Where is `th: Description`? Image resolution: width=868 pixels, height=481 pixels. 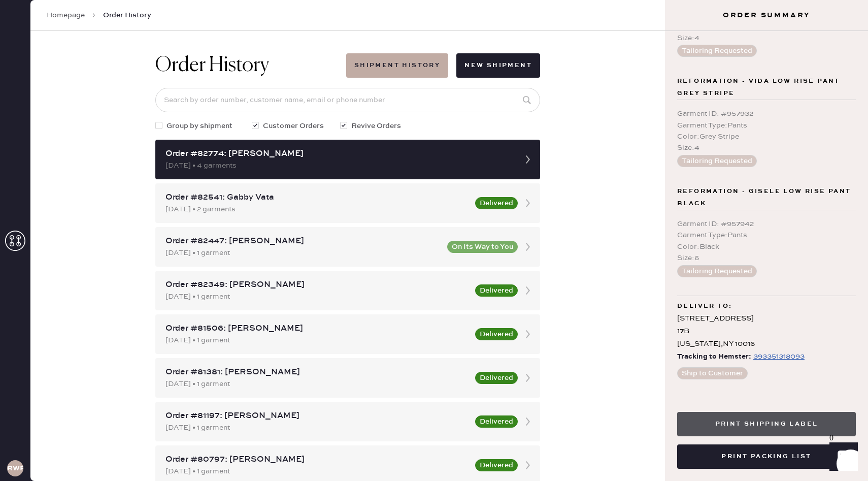
th: Description is located at coordinates (444, 178).